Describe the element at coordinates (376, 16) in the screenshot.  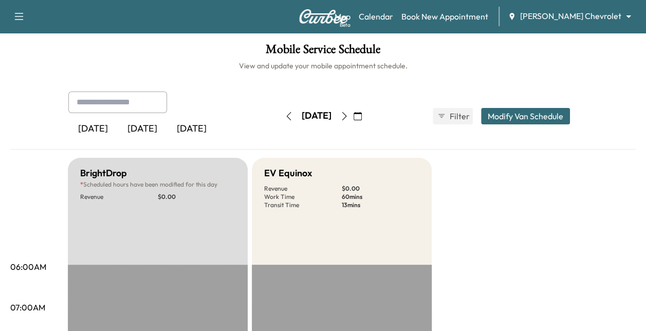
I see `a: Calendar` at that location.